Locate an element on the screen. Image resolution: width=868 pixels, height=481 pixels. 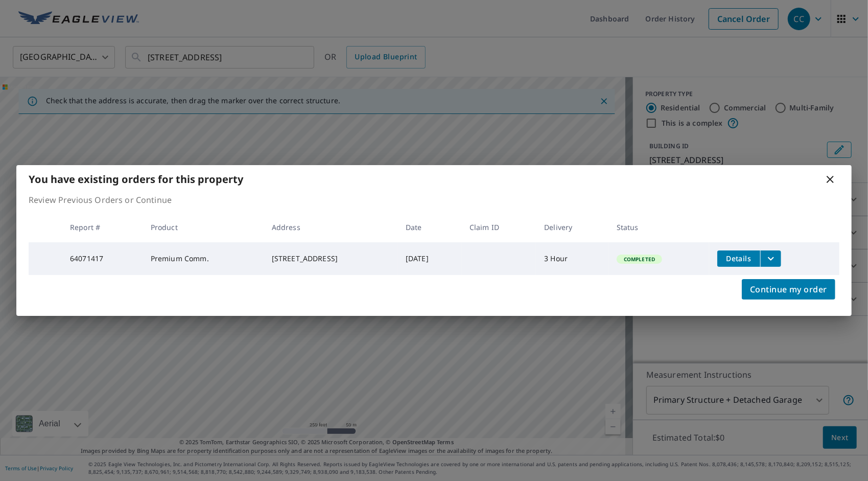
button: Continue my order is located at coordinates (788, 289).